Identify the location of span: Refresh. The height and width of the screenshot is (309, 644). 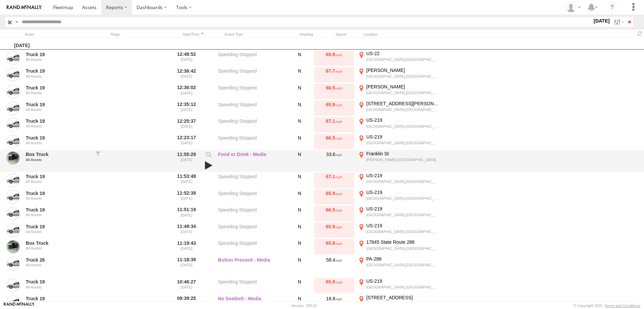
(640, 33).